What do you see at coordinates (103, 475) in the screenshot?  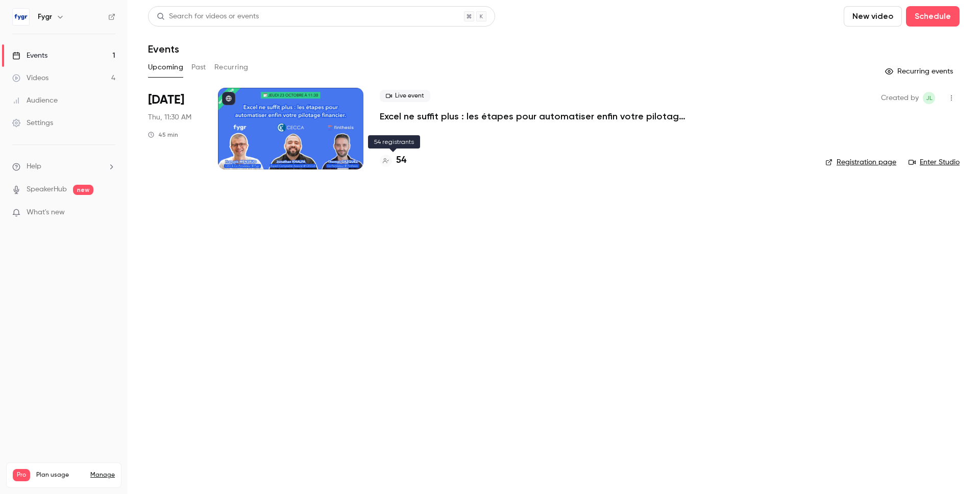 I see `a: Manage` at bounding box center [103, 475].